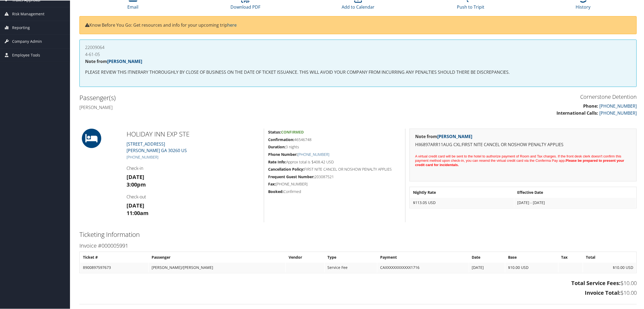 Image resolution: width=644 pixels, height=309 pixels. What do you see at coordinates (335, 162) in the screenshot?
I see `h5: Approx total is $408.42 USD` at bounding box center [335, 162].